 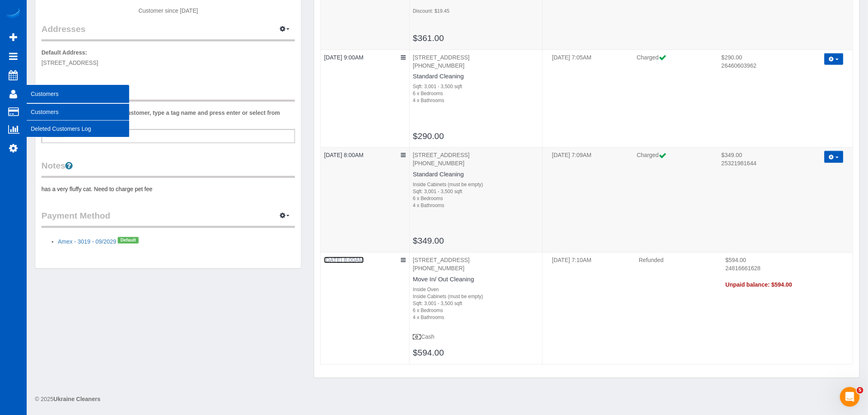 I want to click on small: Discount: $19.45, so click(x=431, y=11).